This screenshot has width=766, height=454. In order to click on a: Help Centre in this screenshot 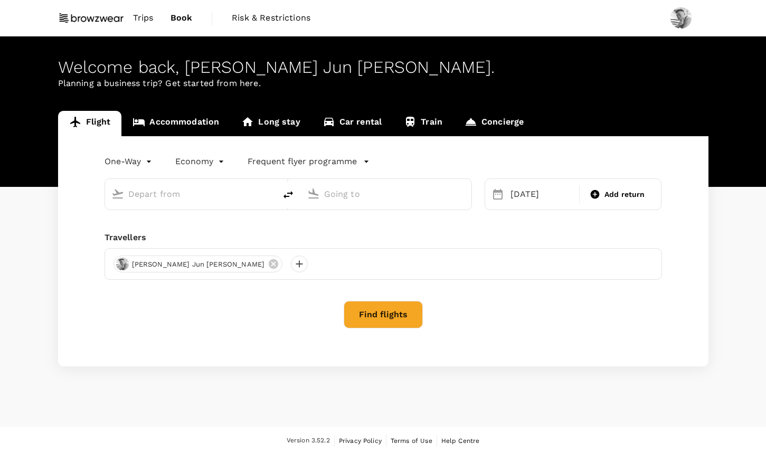, I will do `click(460, 441)`.